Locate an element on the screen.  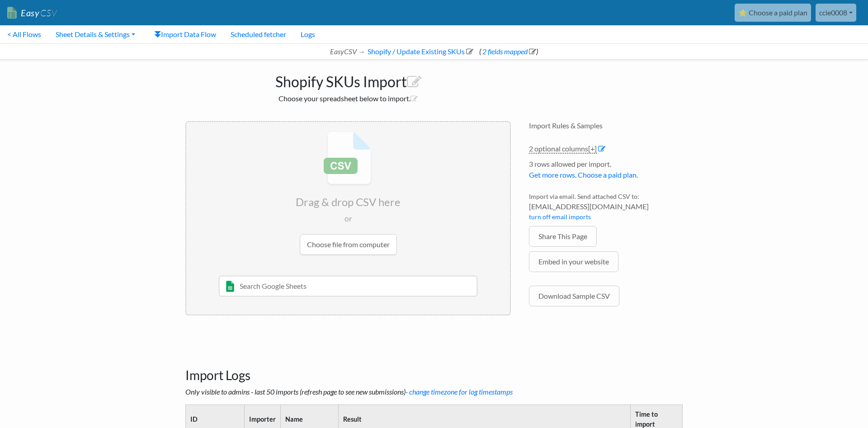
a: Download Sample CSV is located at coordinates (574, 297).